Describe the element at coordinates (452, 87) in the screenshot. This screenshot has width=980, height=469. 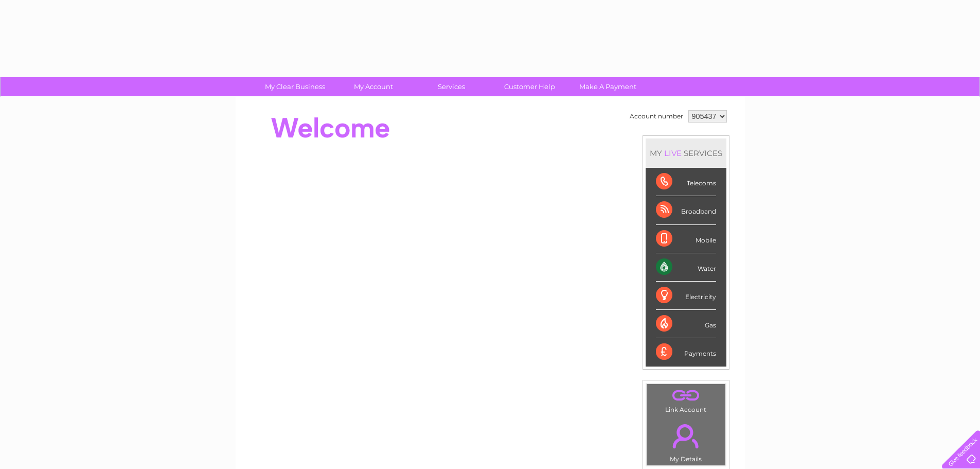
I see `a: Services` at that location.